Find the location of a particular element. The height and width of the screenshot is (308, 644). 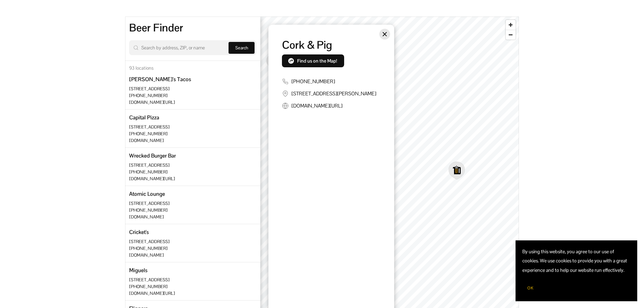

button: Close is located at coordinates (385, 34).